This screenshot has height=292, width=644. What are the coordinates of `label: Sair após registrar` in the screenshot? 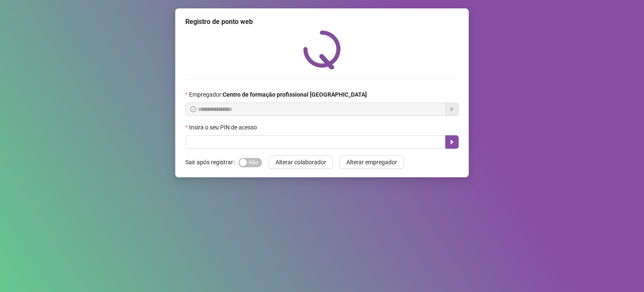 It's located at (212, 162).